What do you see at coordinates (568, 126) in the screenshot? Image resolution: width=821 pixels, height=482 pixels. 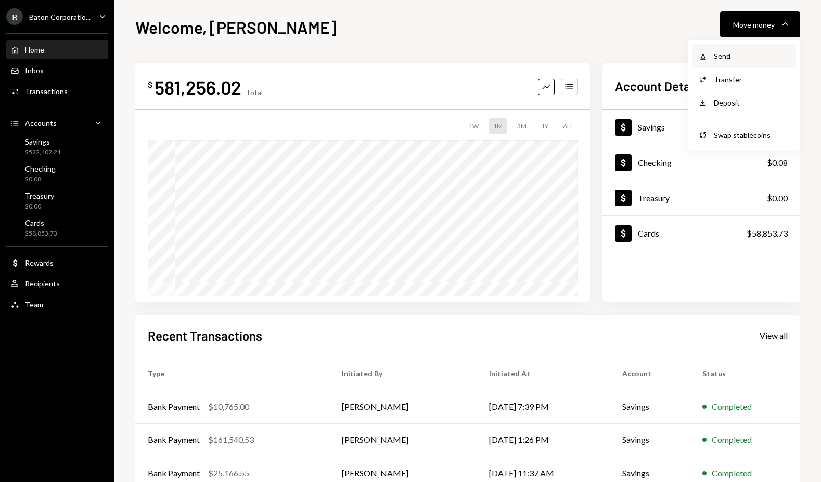 I see `div: ALL` at bounding box center [568, 126].